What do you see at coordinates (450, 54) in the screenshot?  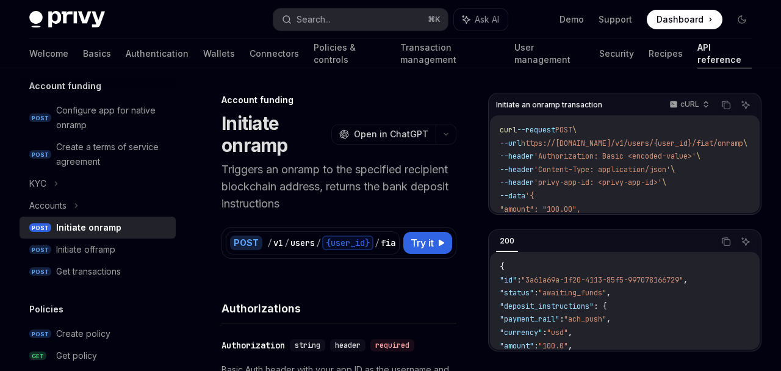 I see `a: Transaction management` at bounding box center [450, 54].